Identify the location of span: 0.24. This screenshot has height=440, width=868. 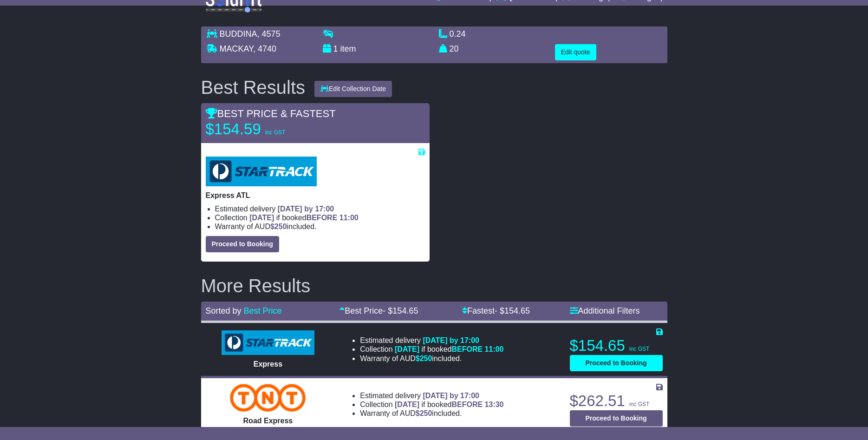
(457, 34).